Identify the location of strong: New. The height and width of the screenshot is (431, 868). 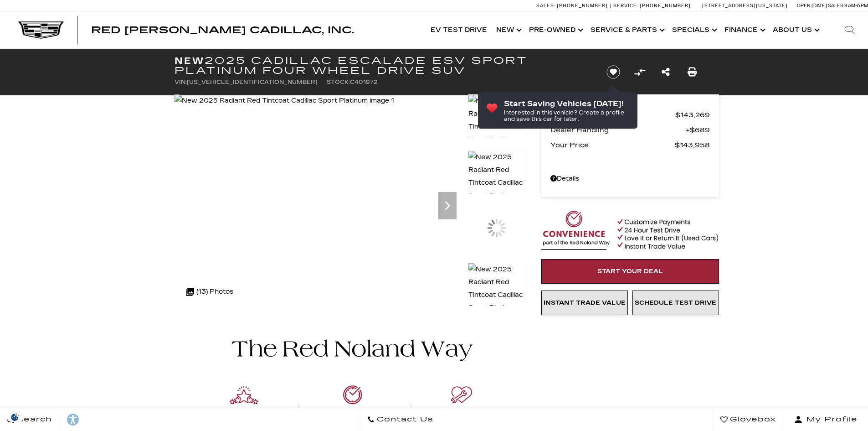
(189, 61).